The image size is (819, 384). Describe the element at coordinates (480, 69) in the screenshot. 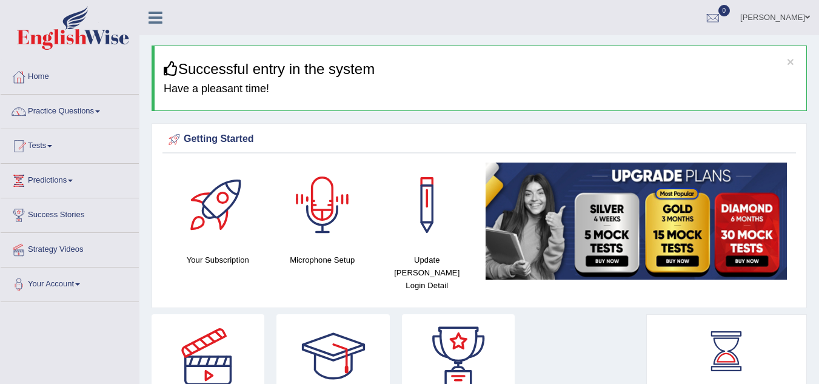

I see `h3: Successful entry in the system` at that location.